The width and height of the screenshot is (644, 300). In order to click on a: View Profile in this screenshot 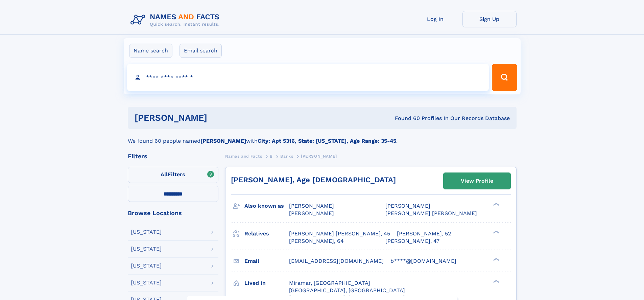, I will do `click(477, 181)`.